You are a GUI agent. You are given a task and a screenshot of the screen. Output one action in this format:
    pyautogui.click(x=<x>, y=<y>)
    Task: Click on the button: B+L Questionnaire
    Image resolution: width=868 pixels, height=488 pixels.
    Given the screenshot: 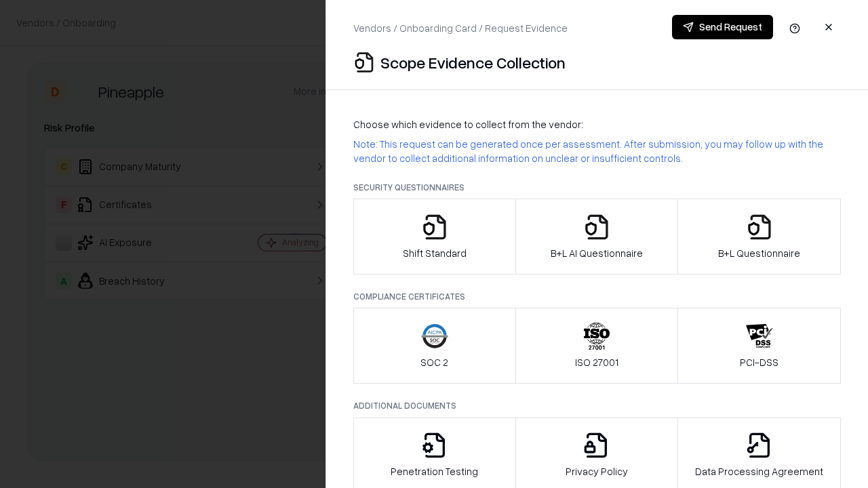 What is the action you would take?
    pyautogui.click(x=758, y=236)
    